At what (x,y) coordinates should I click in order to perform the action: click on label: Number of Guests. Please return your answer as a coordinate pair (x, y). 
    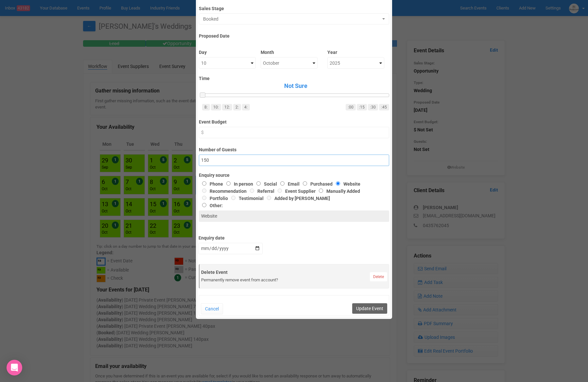
    Looking at the image, I should click on (294, 149).